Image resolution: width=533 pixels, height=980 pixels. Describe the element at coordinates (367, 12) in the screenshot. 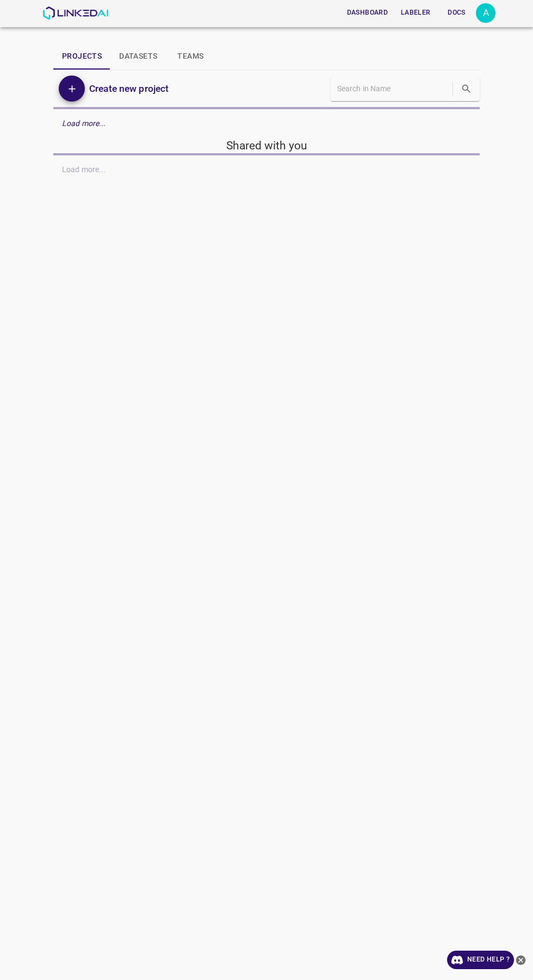

I see `button: Dashboard` at that location.